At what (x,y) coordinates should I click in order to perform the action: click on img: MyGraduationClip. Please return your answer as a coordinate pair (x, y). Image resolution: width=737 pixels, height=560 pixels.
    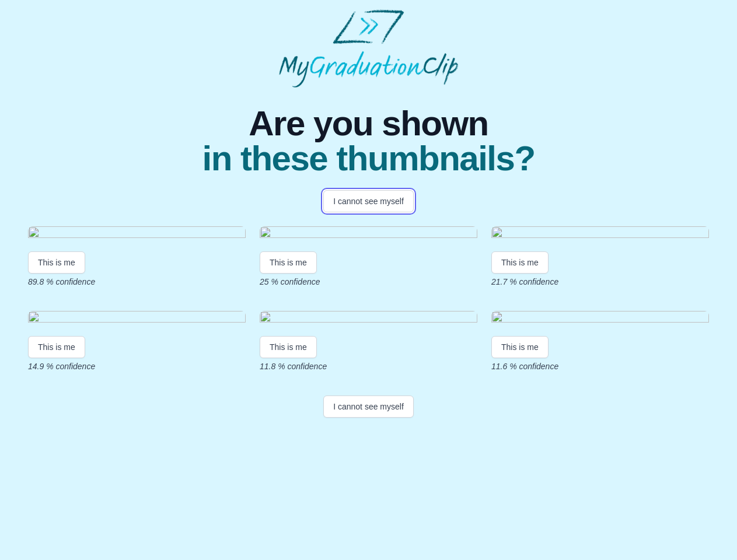
    Looking at the image, I should click on (368, 48).